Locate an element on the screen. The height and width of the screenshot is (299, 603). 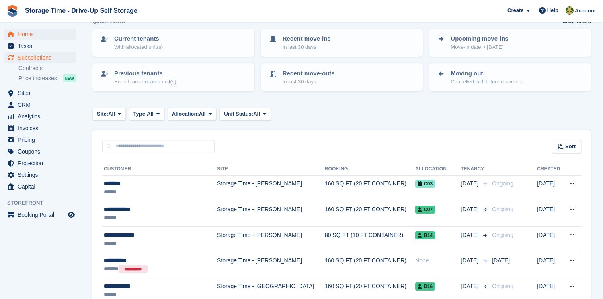
span: Create is located at coordinates (516, 10).